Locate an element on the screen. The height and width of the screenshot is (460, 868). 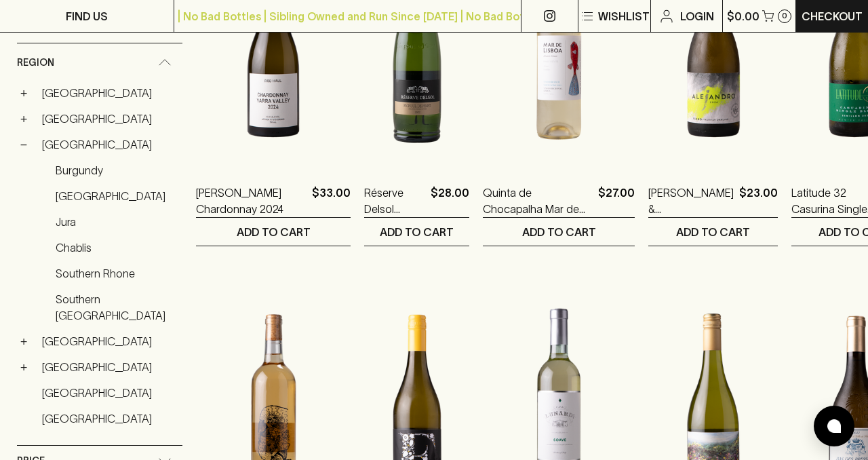
a: Burgundy is located at coordinates (116, 170).